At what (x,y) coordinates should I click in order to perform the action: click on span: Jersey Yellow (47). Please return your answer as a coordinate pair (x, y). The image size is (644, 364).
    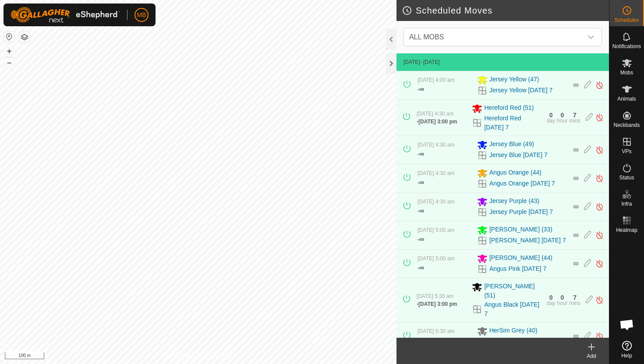
    Looking at the image, I should click on (514, 80).